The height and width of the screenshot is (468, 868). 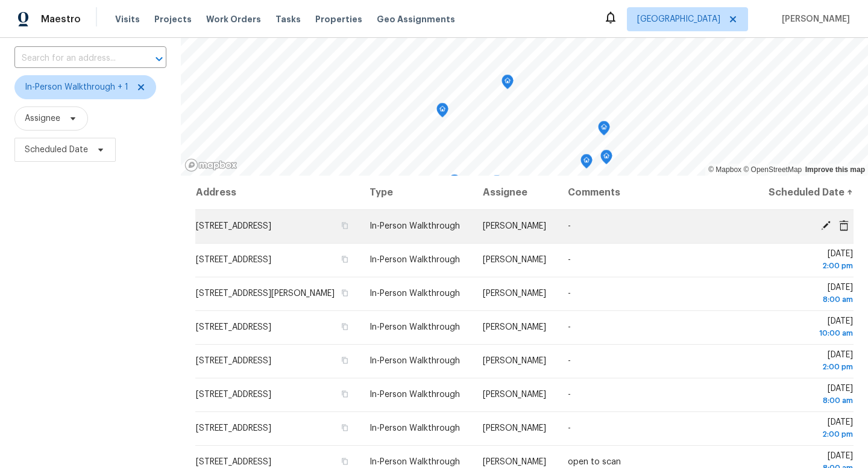 What do you see at coordinates (56, 150) in the screenshot?
I see `span: Scheduled Date` at bounding box center [56, 150].